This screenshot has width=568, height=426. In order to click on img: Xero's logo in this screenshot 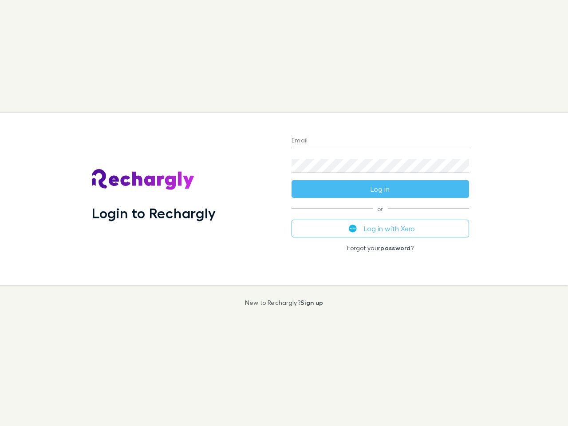, I will do `click(353, 228)`.